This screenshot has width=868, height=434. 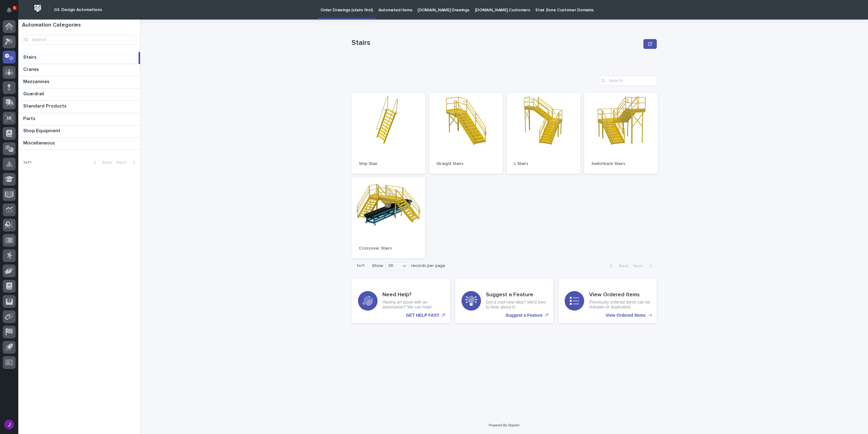 What do you see at coordinates (504, 300) in the screenshot?
I see `a: Suggest a Feature` at bounding box center [504, 300].